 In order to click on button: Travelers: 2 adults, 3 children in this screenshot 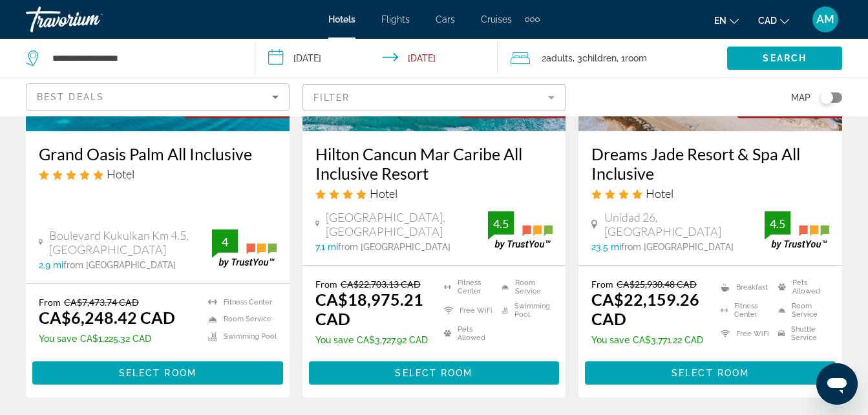, I will do `click(612, 58)`.